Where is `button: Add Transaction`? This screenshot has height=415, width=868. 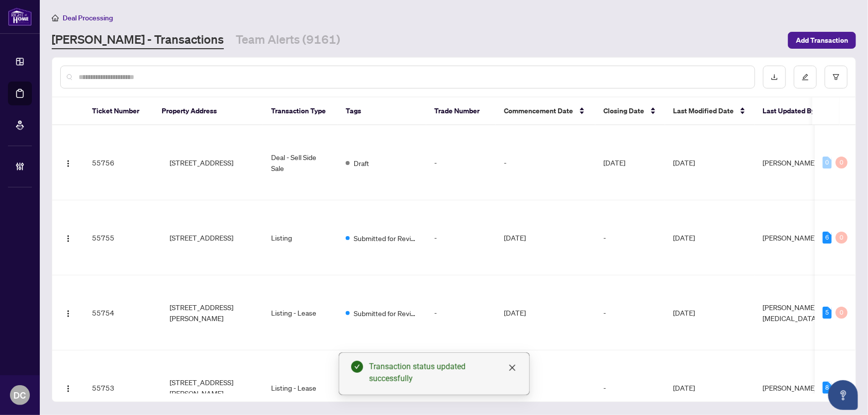 button: Add Transaction is located at coordinates (822, 40).